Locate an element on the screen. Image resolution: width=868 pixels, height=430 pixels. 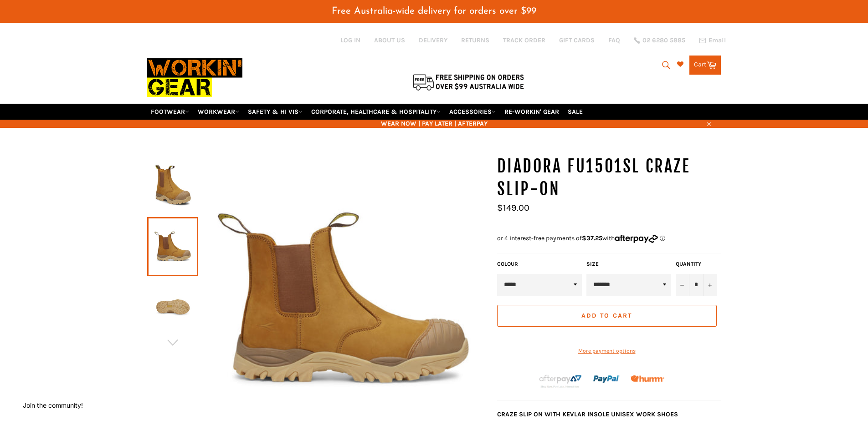
label: Size is located at coordinates (628, 264).